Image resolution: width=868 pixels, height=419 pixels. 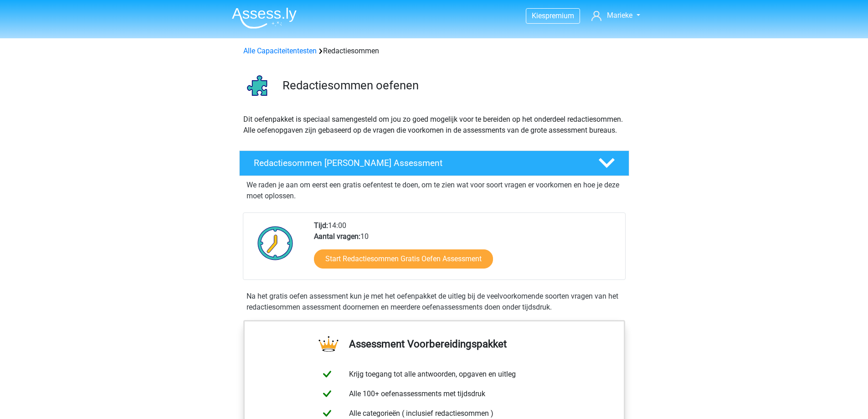 I want to click on a: Alle Capaciteitentesten, so click(x=280, y=50).